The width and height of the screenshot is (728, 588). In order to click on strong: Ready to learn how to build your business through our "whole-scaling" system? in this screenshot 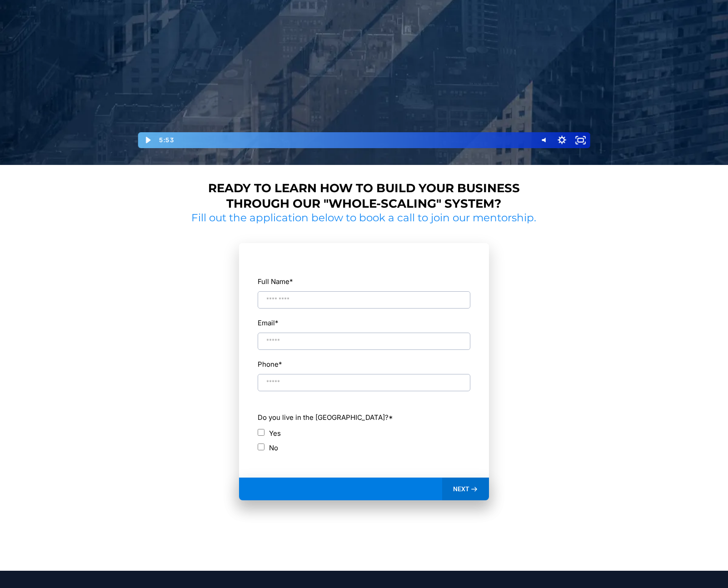, I will do `click(364, 196)`.